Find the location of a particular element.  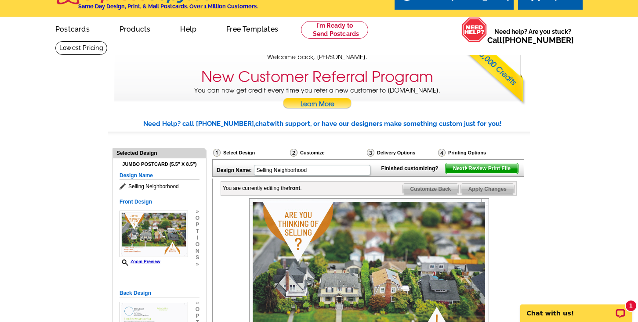

strong: Design Name: is located at coordinates (234, 170).